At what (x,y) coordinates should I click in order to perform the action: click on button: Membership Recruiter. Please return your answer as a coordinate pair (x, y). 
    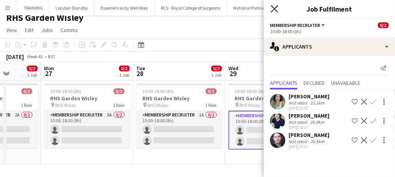
    Looking at the image, I should click on (299, 25).